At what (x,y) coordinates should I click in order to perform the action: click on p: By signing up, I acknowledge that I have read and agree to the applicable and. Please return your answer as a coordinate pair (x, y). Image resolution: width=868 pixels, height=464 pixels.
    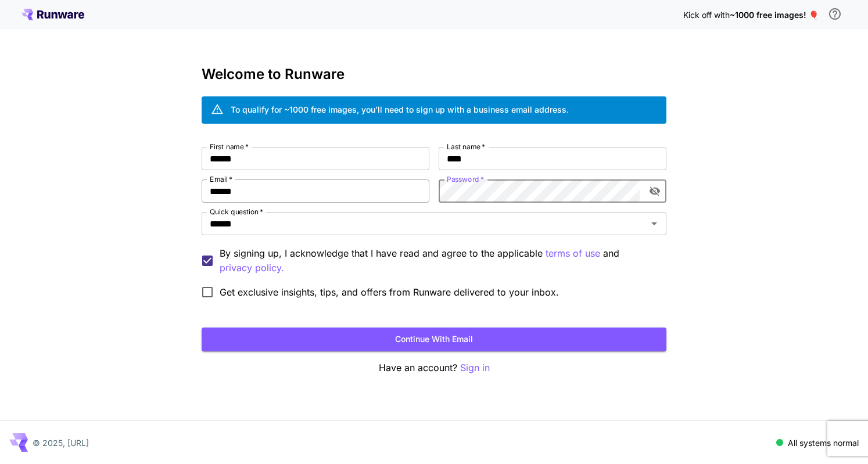
    Looking at the image, I should click on (438, 261).